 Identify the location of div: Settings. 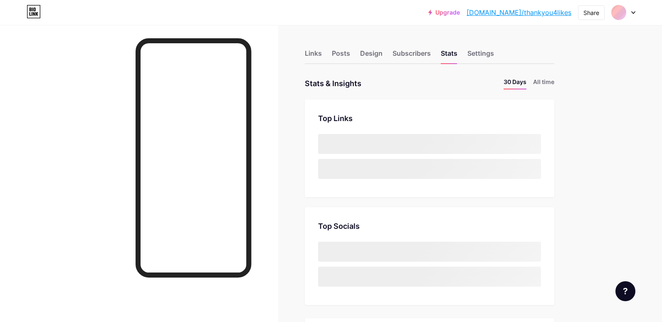
(481, 56).